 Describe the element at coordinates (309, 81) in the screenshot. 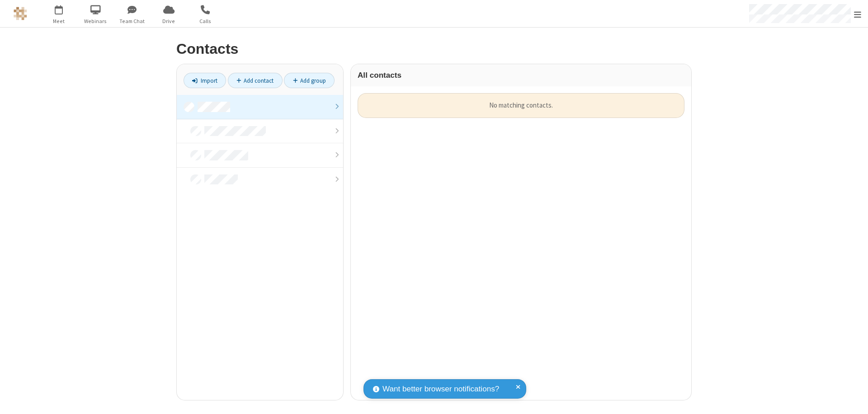

I see `a: Add group` at that location.